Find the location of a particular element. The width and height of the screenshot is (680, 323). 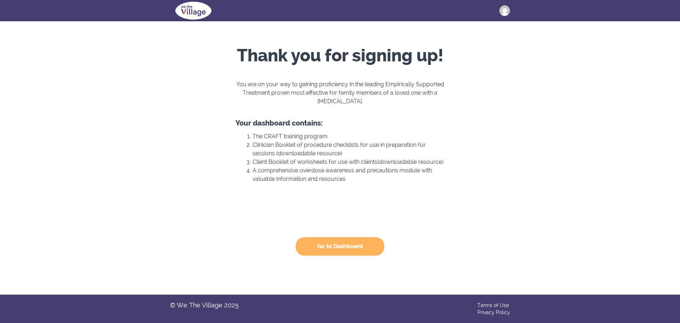

a: Privacy Policy is located at coordinates (494, 312).